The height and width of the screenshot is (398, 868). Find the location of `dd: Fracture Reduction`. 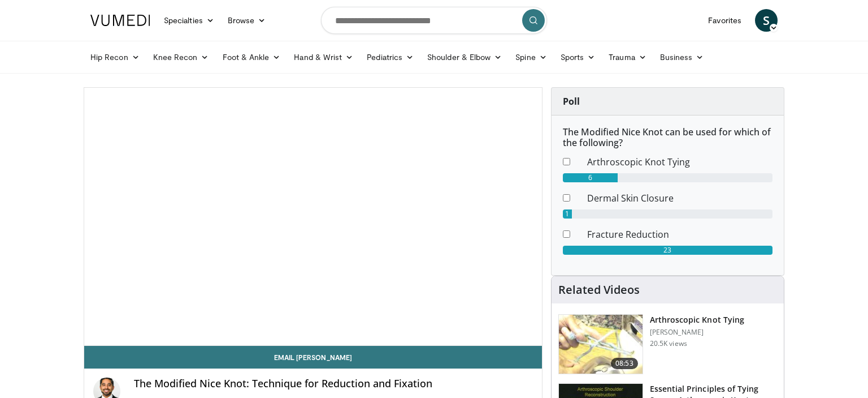

dd: Fracture Reduction is located at coordinates (679, 234).